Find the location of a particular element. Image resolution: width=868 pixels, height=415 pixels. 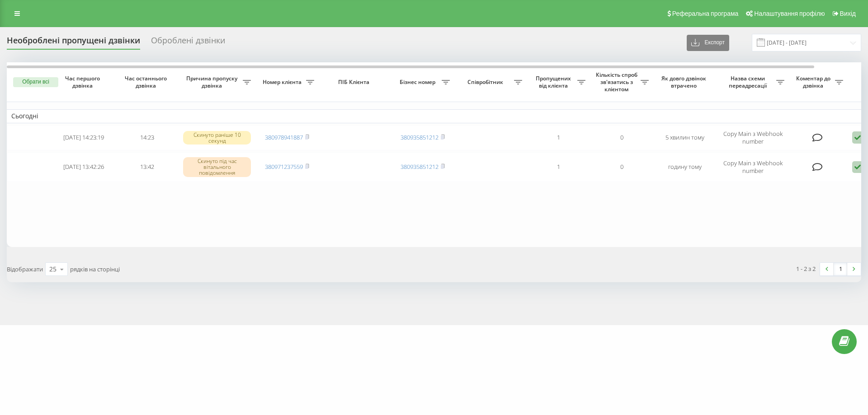

div: 1 - 2 з 2 is located at coordinates (806, 269).